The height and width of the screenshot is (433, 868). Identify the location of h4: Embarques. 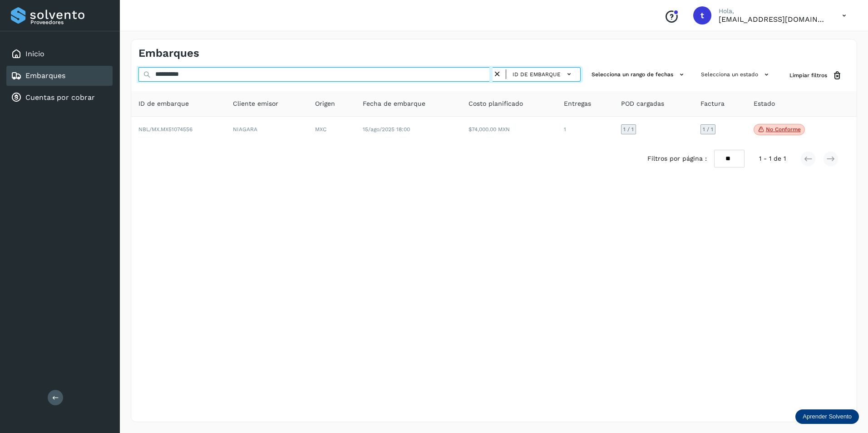
(169, 53).